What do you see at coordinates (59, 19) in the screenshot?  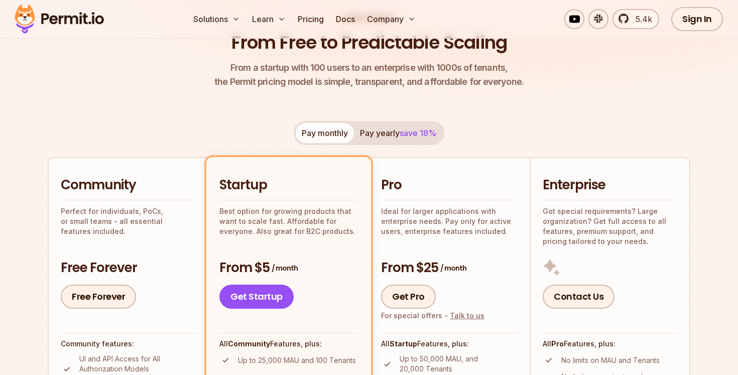 I see `img: Permit logo` at bounding box center [59, 19].